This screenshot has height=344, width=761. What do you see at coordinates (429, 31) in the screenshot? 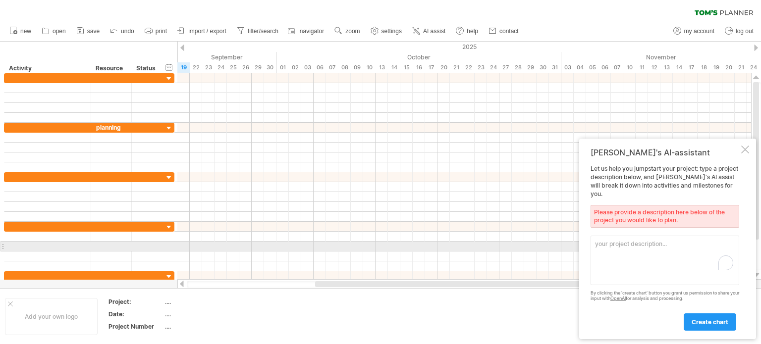
I see `a: AI assist` at bounding box center [429, 31].